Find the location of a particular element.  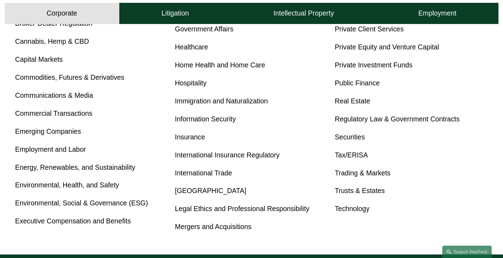

h4: Corporate is located at coordinates (62, 13).